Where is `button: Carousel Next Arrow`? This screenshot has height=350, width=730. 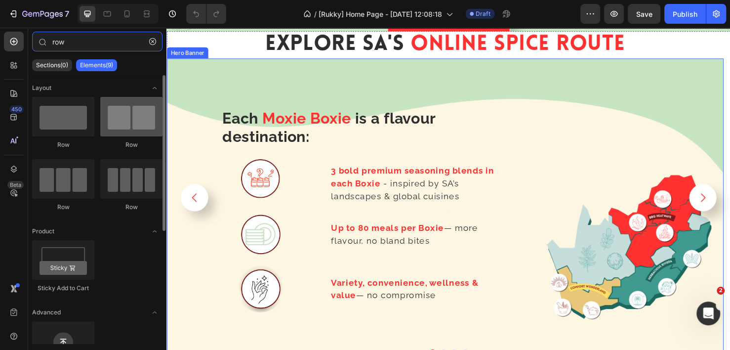 button: Carousel Next Arrow is located at coordinates (564, 179).